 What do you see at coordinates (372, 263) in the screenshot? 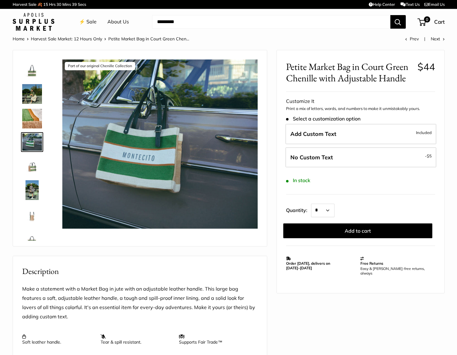
I see `strong: Free Returns` at bounding box center [372, 263].